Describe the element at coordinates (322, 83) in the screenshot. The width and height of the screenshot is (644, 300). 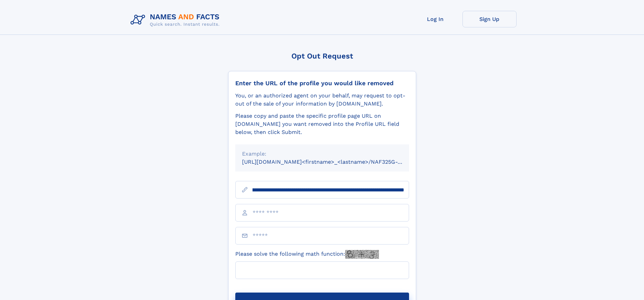
I see `div: Enter the URL of the profile you would like removed` at that location.